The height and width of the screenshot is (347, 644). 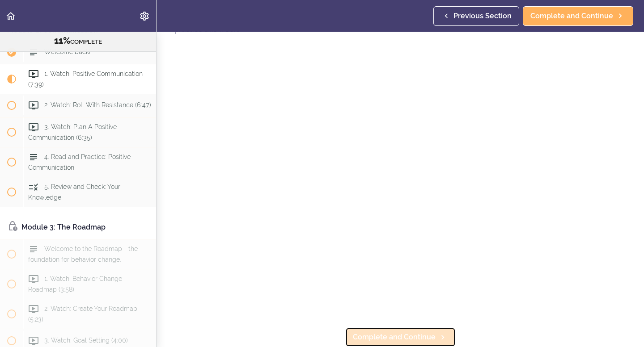 I want to click on span: 11%, so click(x=62, y=41).